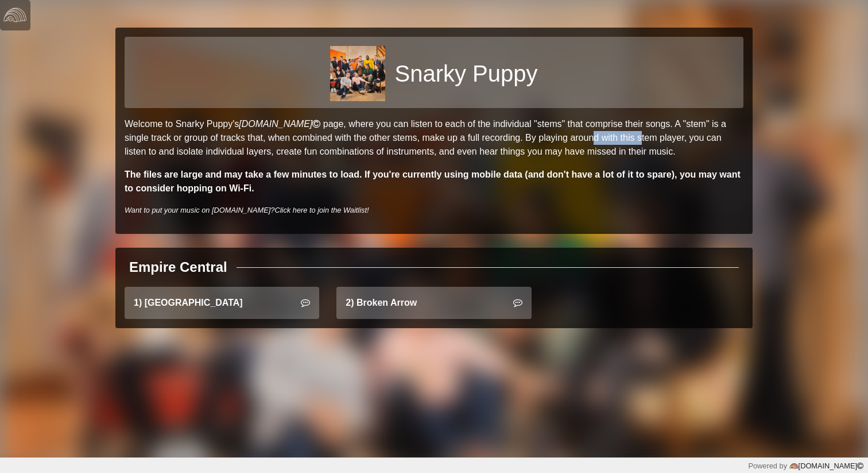 The image size is (868, 473). What do you see at coordinates (805, 465) in the screenshot?
I see `div: Powered by` at bounding box center [805, 465].